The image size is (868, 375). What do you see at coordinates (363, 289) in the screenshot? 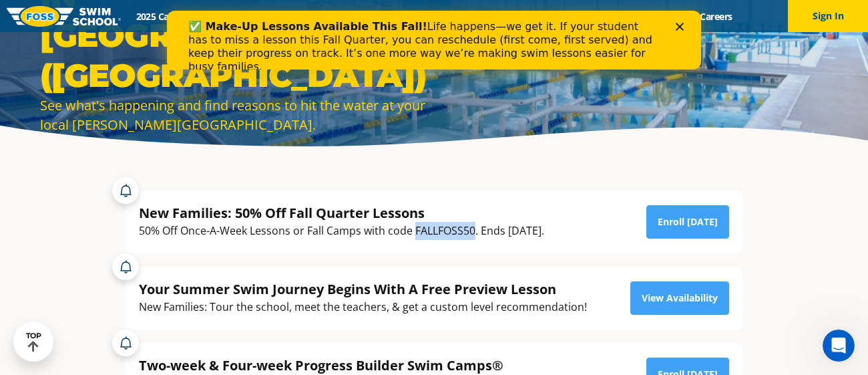
I see `div: Your Summer Swim Journey Begins With A Free Preview Lesson` at bounding box center [363, 289].